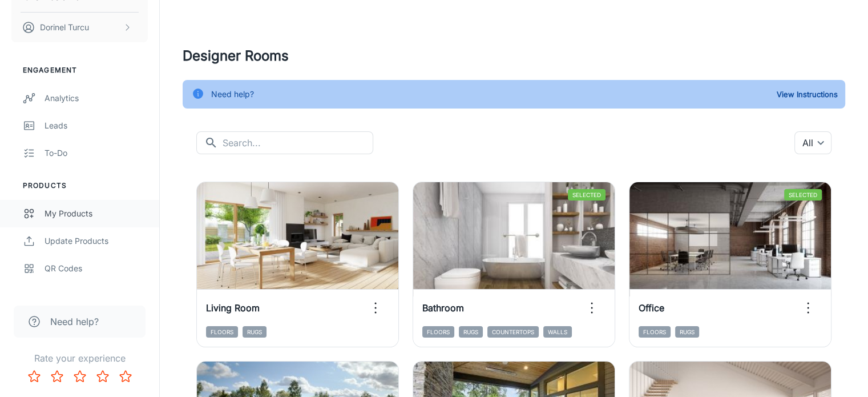 This screenshot has width=868, height=397. Describe the element at coordinates (57, 376) in the screenshot. I see `button: Rate 2 star` at that location.